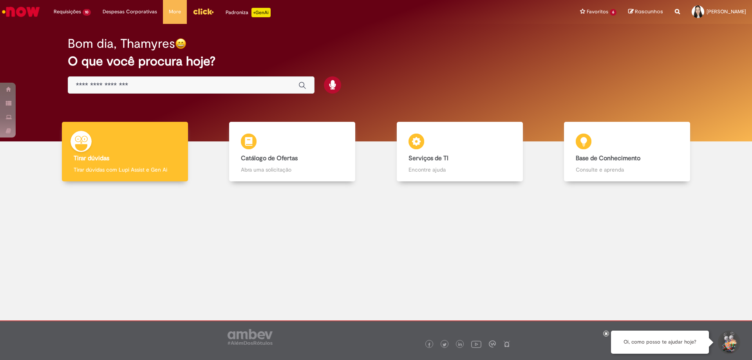  I want to click on p: +GenAi, so click(261, 13).